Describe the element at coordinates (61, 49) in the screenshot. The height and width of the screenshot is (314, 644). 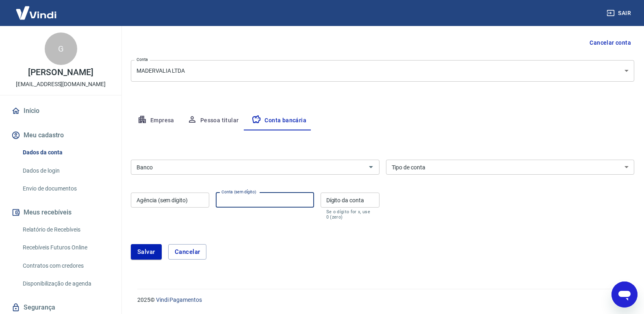
I see `div: G` at that location.